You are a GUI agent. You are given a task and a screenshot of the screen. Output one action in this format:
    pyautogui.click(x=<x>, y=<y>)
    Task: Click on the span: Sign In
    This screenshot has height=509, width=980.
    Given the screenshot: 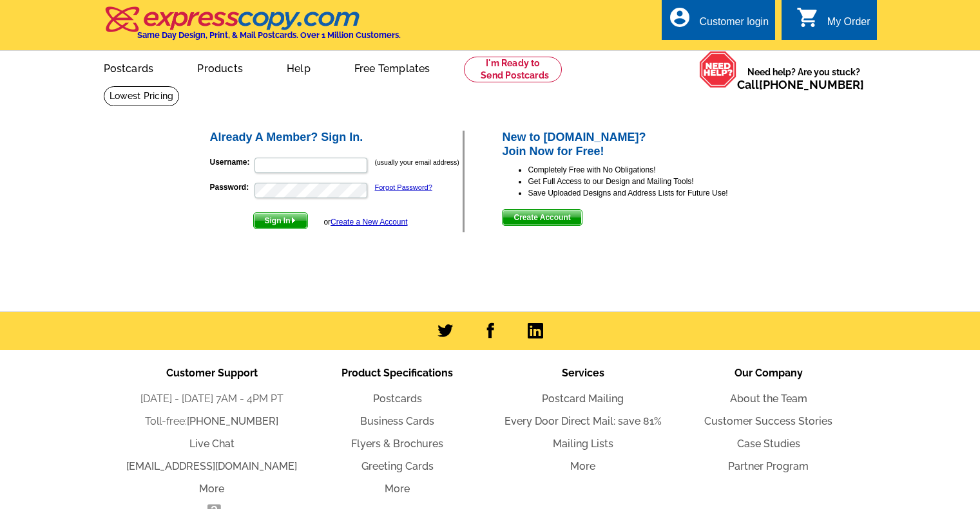 What is the action you would take?
    pyautogui.click(x=280, y=221)
    